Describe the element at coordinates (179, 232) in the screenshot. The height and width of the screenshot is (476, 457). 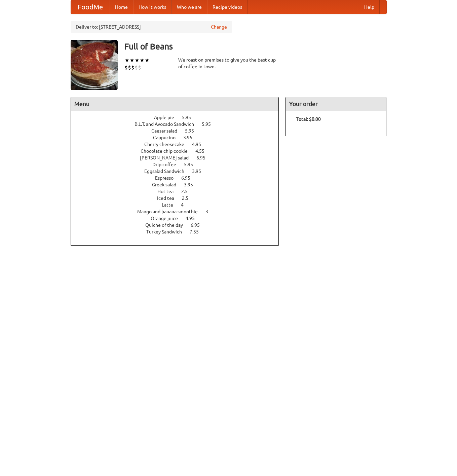
I see `a: Turkey Sandwich 7.55` at that location.